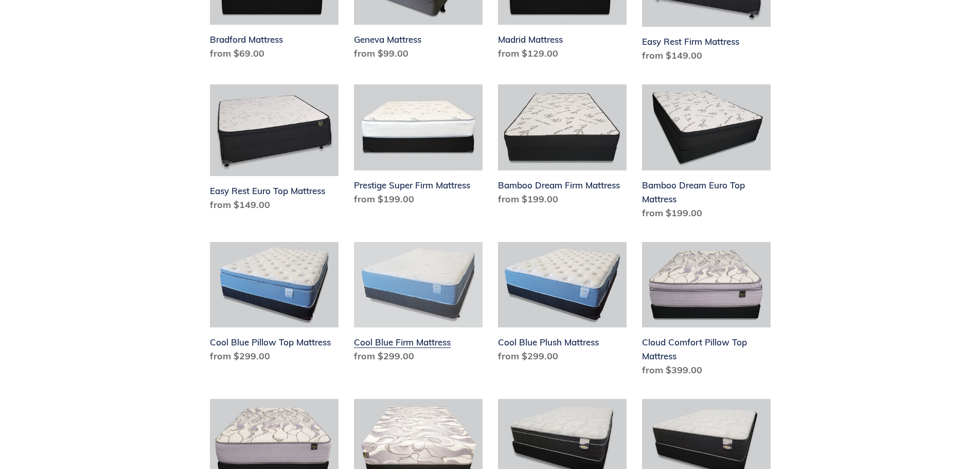 The image size is (980, 469). What do you see at coordinates (274, 150) in the screenshot?
I see `a: Easy Rest Euro Top Mattress` at bounding box center [274, 150].